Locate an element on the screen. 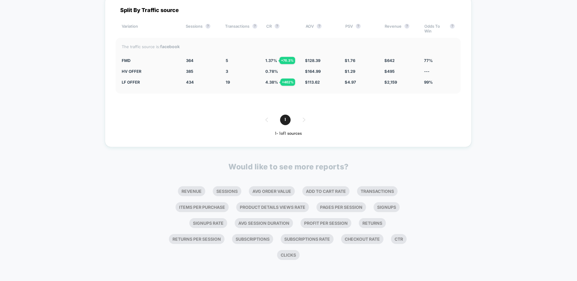 This screenshot has width=577, height=281. span: 0.78 % is located at coordinates (272, 71).